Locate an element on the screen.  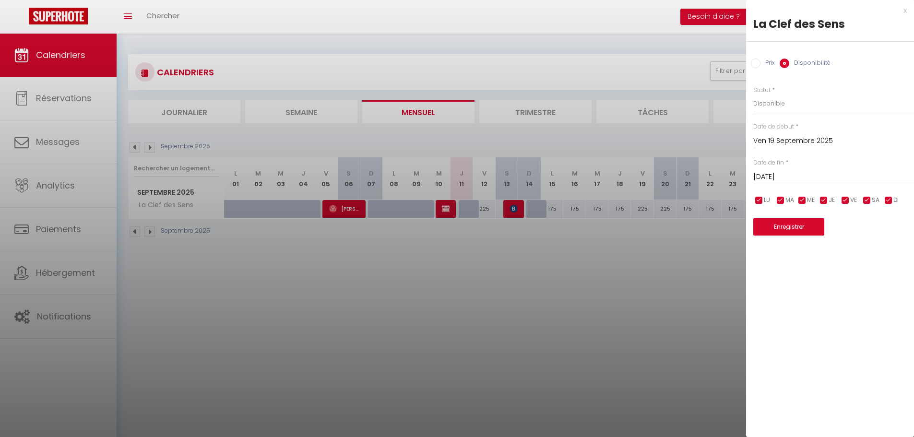
span: LU is located at coordinates (767, 200).